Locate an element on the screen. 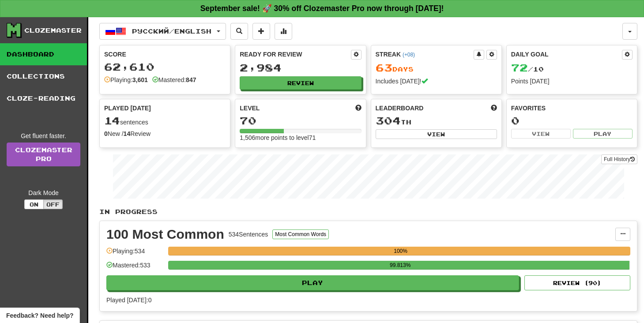 The height and width of the screenshot is (323, 644). span: Level is located at coordinates (250, 108).